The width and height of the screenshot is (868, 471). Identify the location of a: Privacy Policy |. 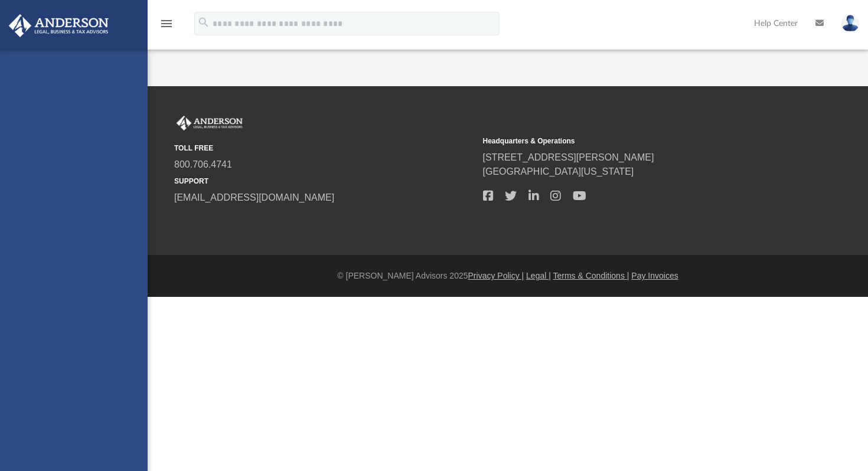
(496, 276).